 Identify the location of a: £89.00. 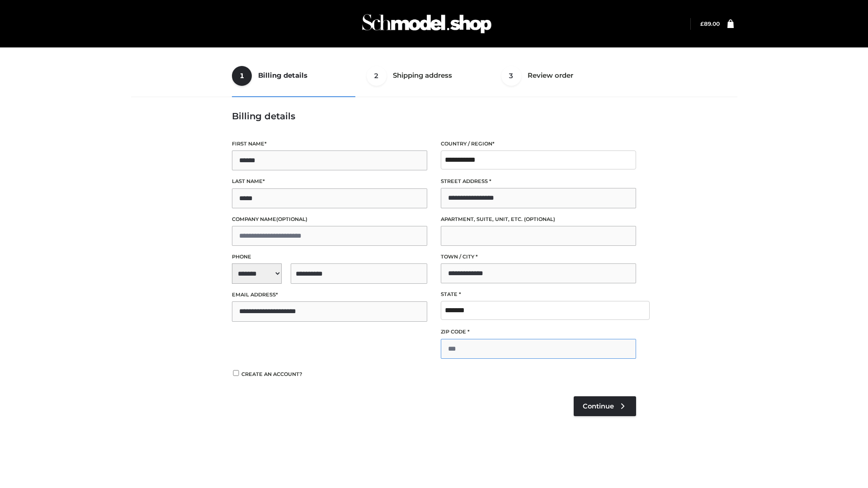
(710, 24).